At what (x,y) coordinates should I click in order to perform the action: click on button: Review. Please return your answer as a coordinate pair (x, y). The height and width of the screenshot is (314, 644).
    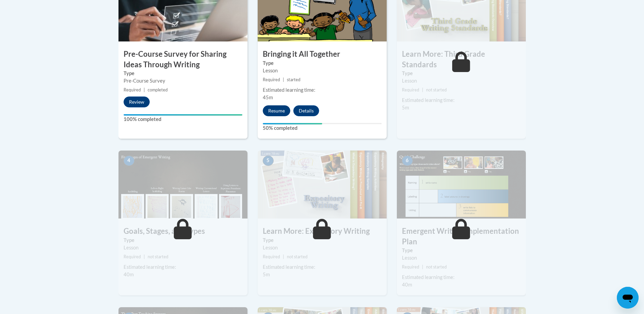
    Looking at the image, I should click on (136, 102).